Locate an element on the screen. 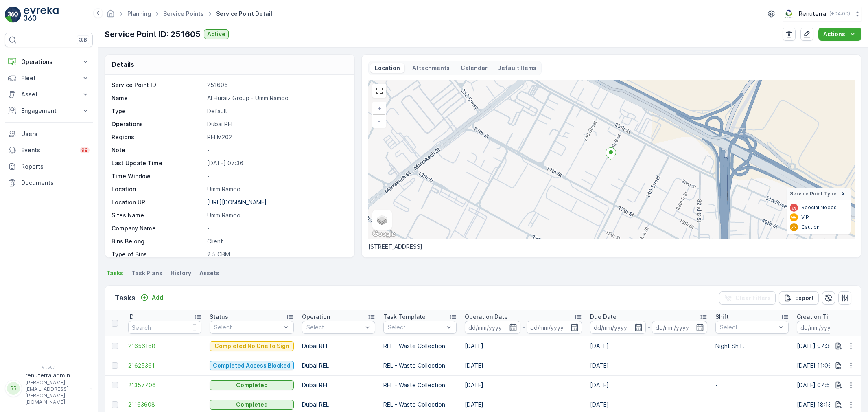  p: Sites Name is located at coordinates (157, 215).